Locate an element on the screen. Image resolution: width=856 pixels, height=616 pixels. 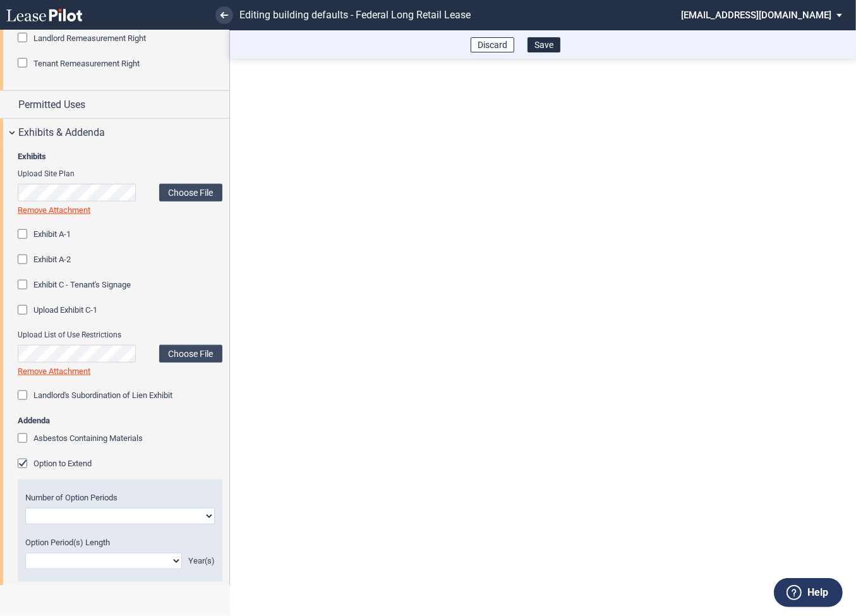
span: Exhibit A-1 is located at coordinates (52, 234).